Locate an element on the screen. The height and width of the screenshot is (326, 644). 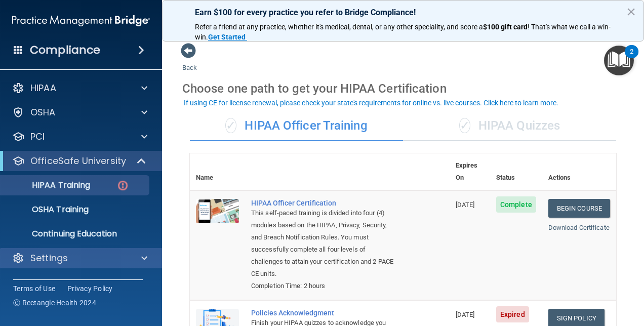
a: PCI is located at coordinates (79, 137).